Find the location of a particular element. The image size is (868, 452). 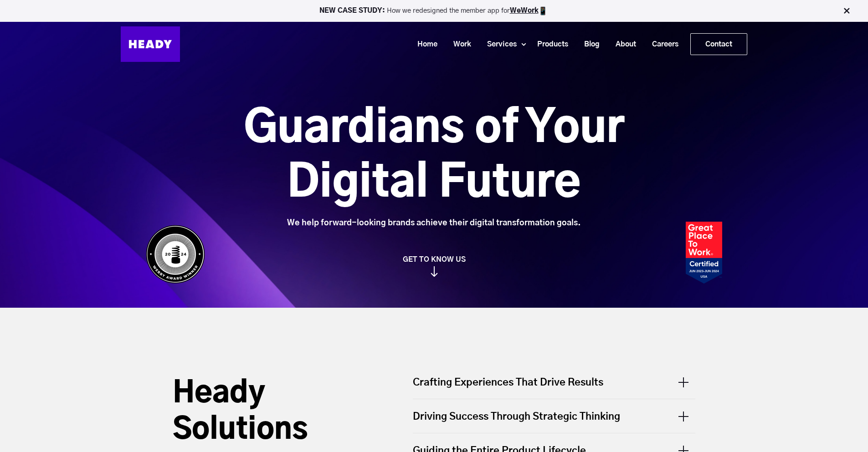

a: About is located at coordinates (623, 44).